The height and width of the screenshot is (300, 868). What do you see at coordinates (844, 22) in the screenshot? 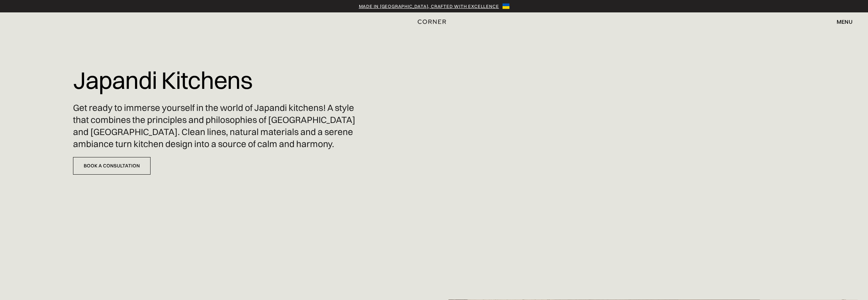
I see `div: menu` at bounding box center [844, 22].